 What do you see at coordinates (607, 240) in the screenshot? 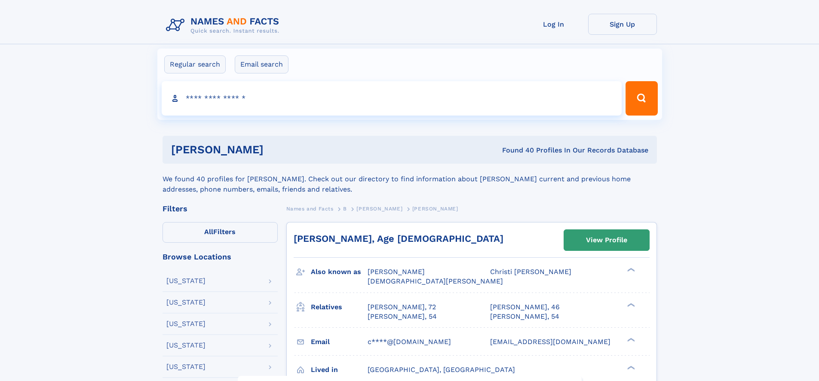
I see `div: View Profile` at bounding box center [607, 240].